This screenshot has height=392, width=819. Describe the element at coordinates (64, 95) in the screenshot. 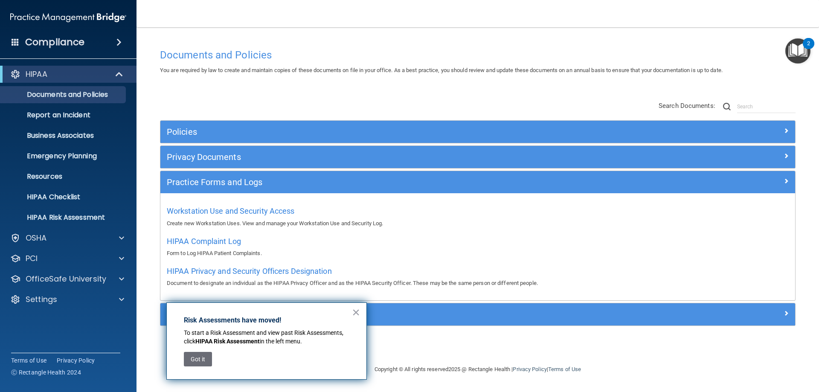

I see `p: Documents and Policies` at that location.